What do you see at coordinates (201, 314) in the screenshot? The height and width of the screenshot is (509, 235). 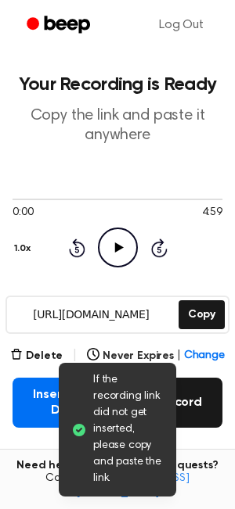 I see `button: Copy` at bounding box center [201, 314].